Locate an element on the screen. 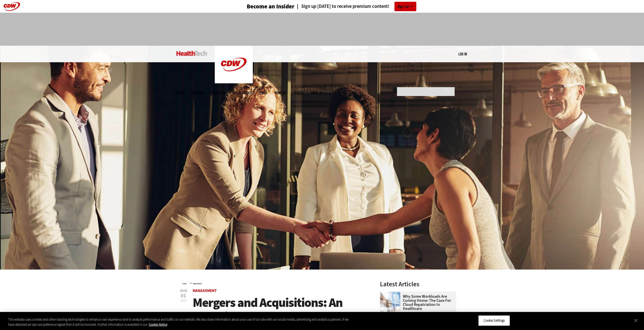  div: This website uses cookies and other tracking technologies to enhance user experience and to analy... is located at coordinates (181, 322).